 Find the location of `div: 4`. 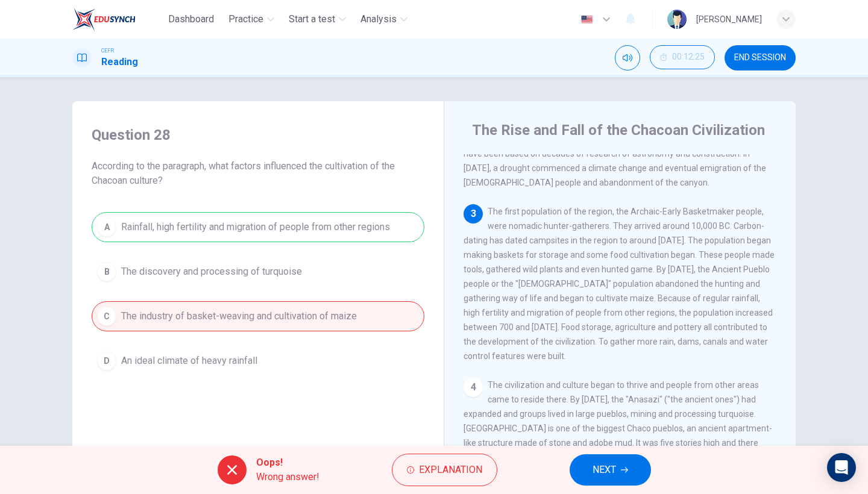

div: 4 is located at coordinates (474, 387).